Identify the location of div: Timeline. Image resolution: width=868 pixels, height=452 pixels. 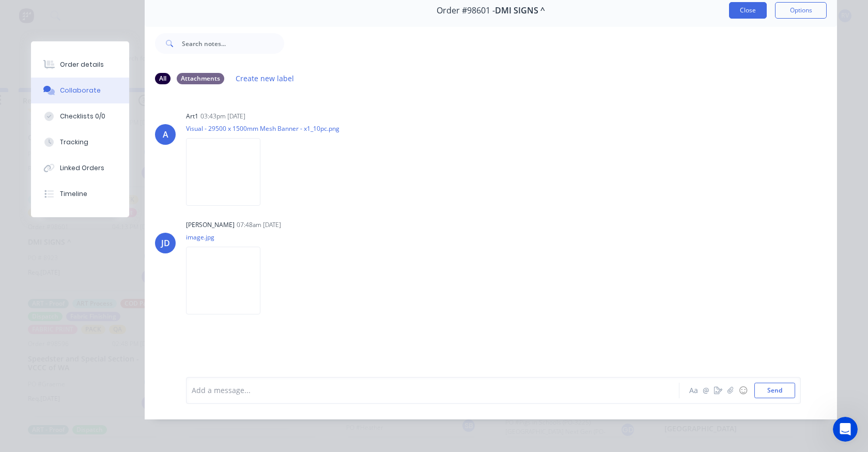
(74, 194).